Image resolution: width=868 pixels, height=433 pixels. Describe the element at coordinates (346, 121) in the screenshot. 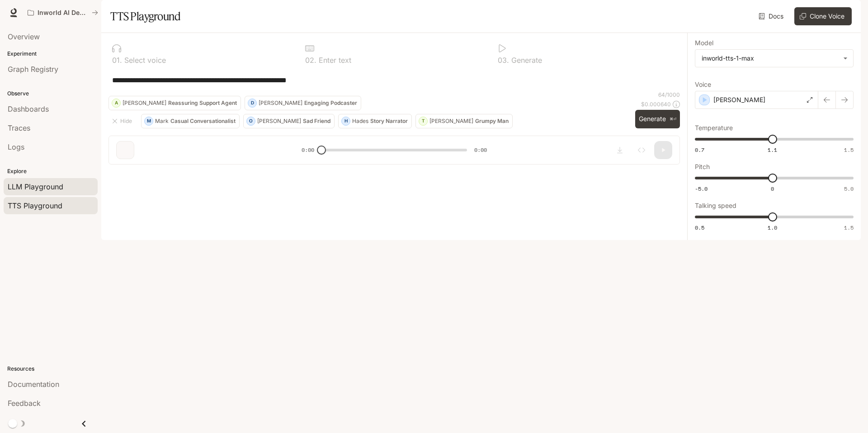

I see `div: H` at that location.